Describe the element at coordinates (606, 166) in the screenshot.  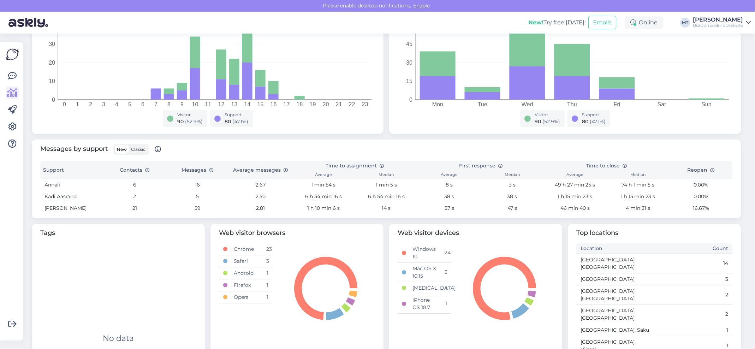
I see `th: Time to close` at that location.